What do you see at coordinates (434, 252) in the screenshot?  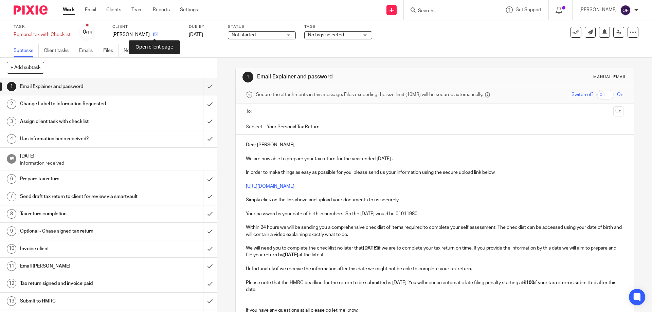 I see `p: We will need you to complete the checklist no later that if we are to complete your tax return on...` at bounding box center [434, 252].